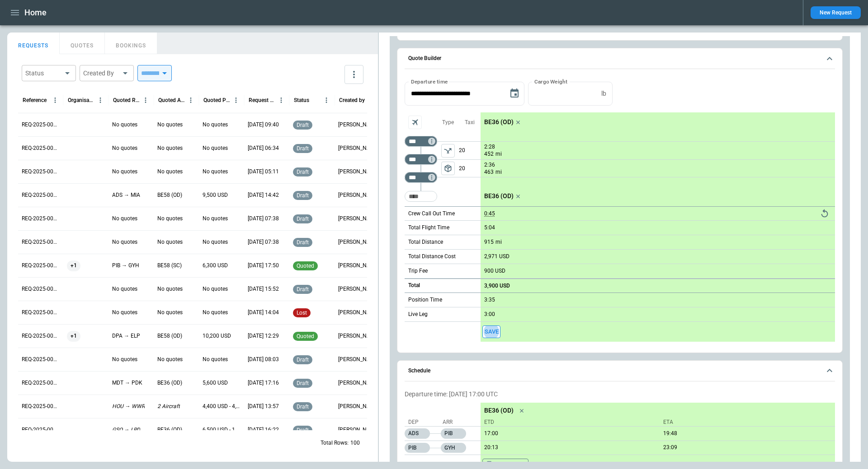 This screenshot has width=868, height=469. Describe the element at coordinates (263, 148) in the screenshot. I see `p: 08/27/2025 06:34` at that location.